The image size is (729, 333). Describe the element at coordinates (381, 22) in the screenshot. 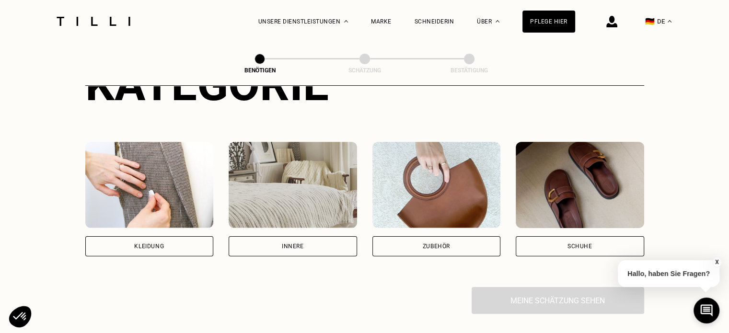

I see `div: Marke` at that location.